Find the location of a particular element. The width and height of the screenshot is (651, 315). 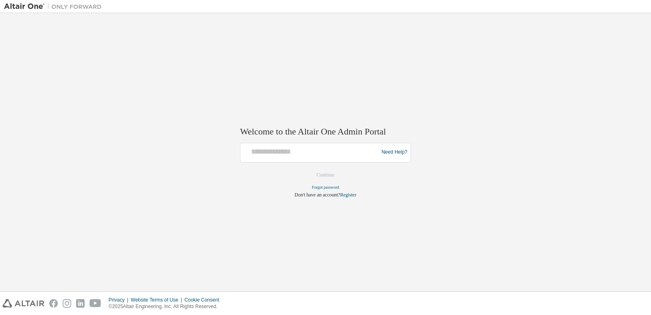

img: instagram.svg is located at coordinates (67, 303).